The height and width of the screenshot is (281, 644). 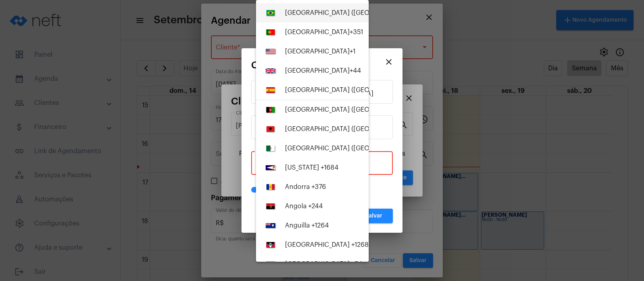 What do you see at coordinates (355, 71) in the screenshot?
I see `span: +44` at bounding box center [355, 71].